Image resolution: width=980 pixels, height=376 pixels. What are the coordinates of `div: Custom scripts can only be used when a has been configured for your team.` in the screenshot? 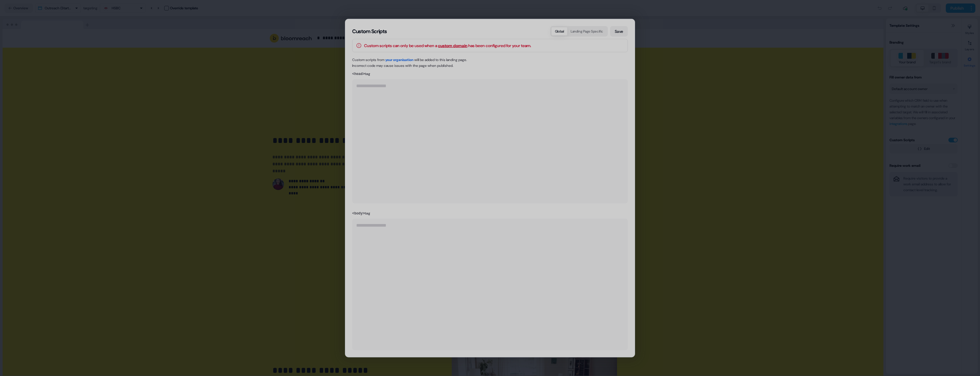 It's located at (447, 46).